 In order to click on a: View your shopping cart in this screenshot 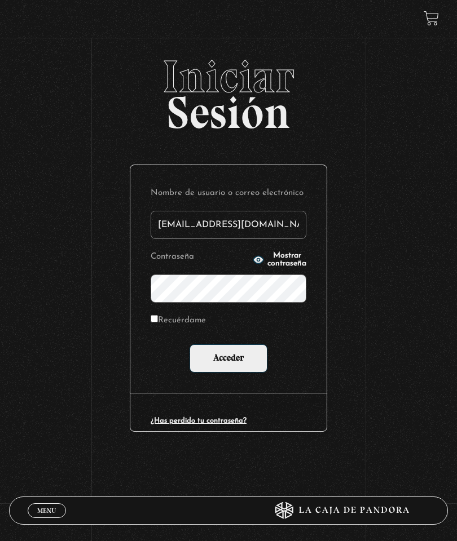, I will do `click(431, 18)`.